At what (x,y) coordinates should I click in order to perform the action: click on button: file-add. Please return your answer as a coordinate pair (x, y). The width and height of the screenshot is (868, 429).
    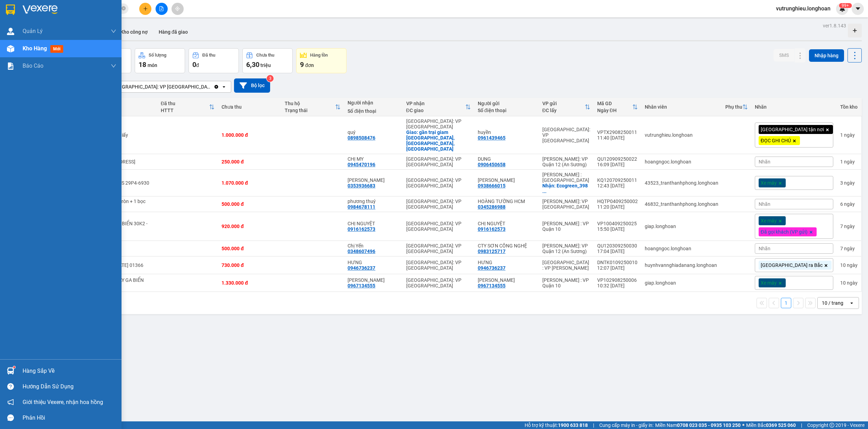
    Looking at the image, I should click on (161, 8).